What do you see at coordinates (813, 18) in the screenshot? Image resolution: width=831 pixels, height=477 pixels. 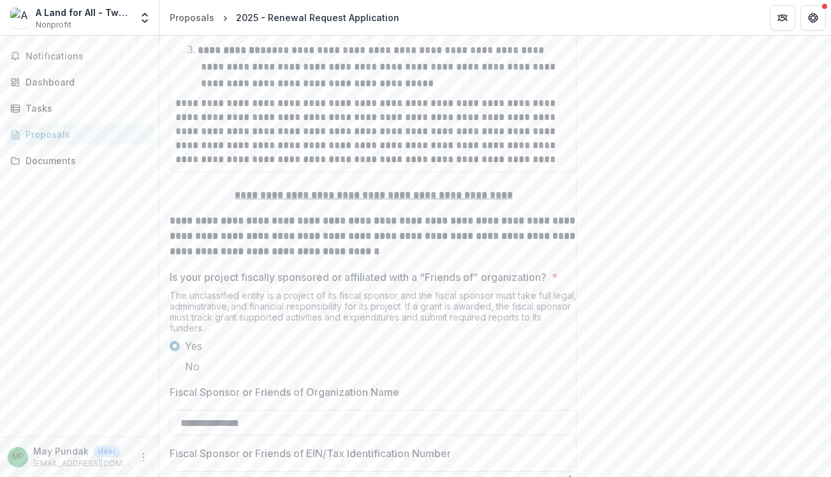 I see `button: Get Help` at bounding box center [813, 18].